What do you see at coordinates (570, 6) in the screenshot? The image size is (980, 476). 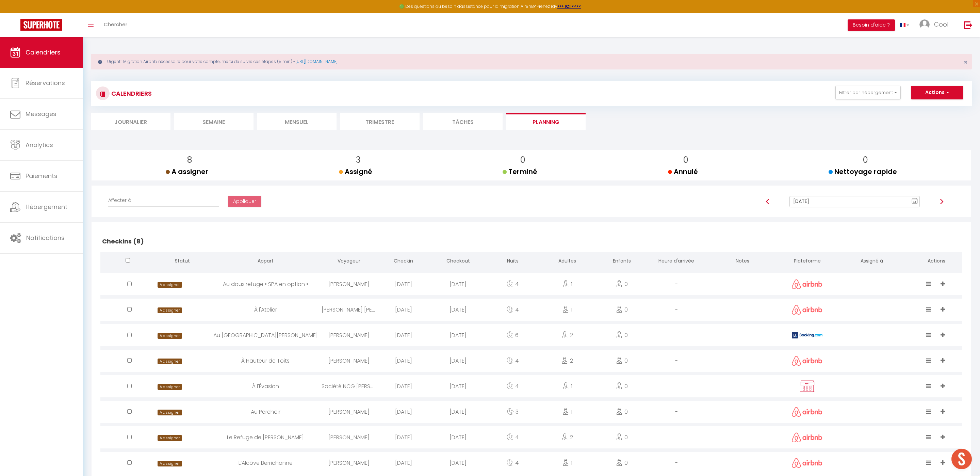 I see `strong: >>> ICI <<<<` at bounding box center [570, 6].